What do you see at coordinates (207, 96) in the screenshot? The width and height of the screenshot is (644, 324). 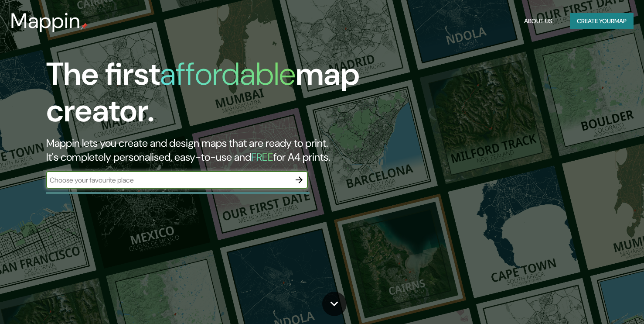 I see `h1: The first map creator.` at bounding box center [207, 96].